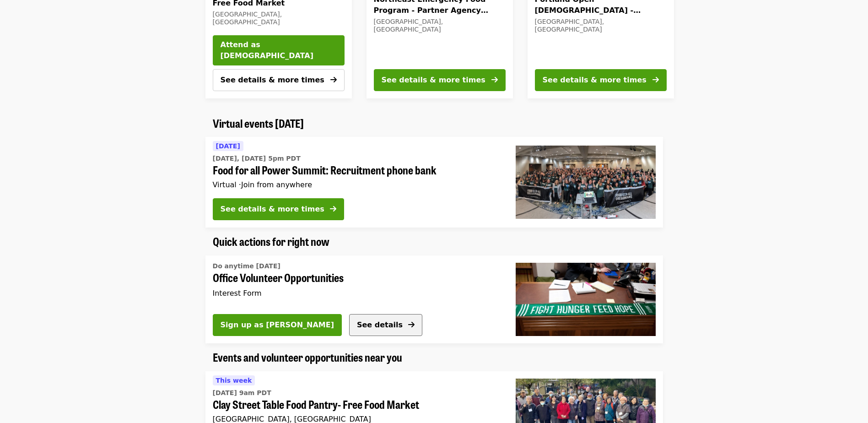 This screenshot has width=868, height=423. I want to click on span: Virtual ·, so click(263, 184).